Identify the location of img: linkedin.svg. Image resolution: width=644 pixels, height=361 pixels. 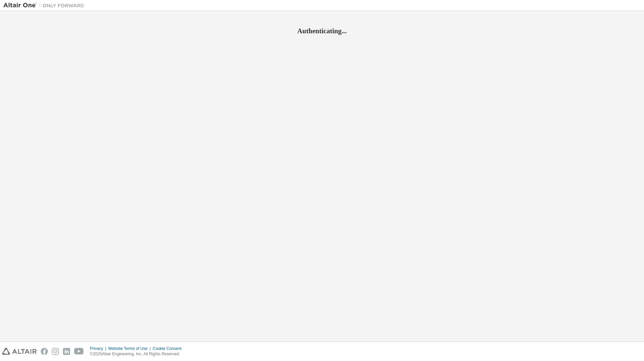
(66, 351).